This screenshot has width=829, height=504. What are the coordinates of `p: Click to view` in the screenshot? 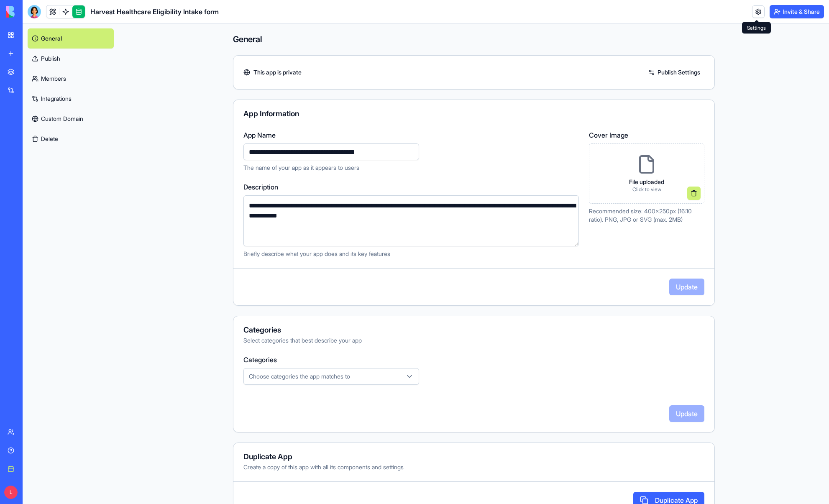 It's located at (647, 190).